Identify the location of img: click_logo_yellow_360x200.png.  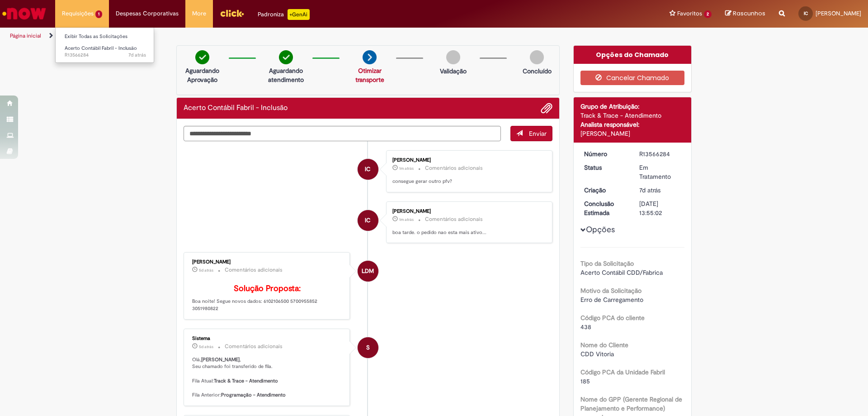
(232, 13).